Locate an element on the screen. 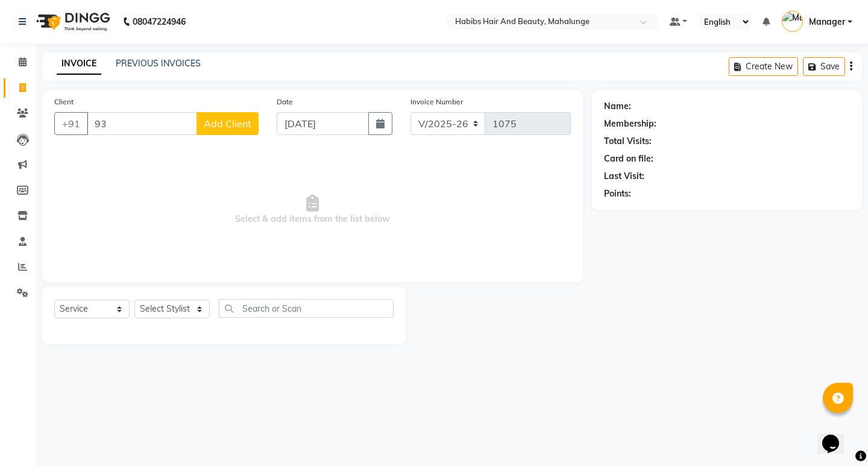 The image size is (868, 466). input: Search or Scan is located at coordinates (306, 308).